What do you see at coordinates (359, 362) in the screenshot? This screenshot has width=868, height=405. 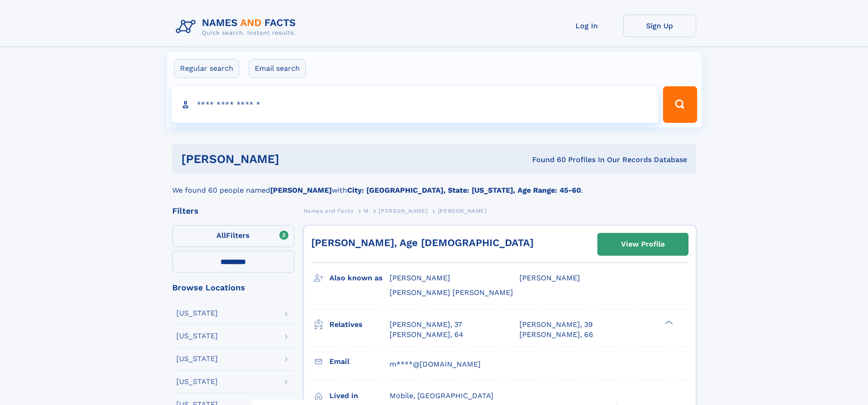 I see `h3: Email` at bounding box center [359, 362].